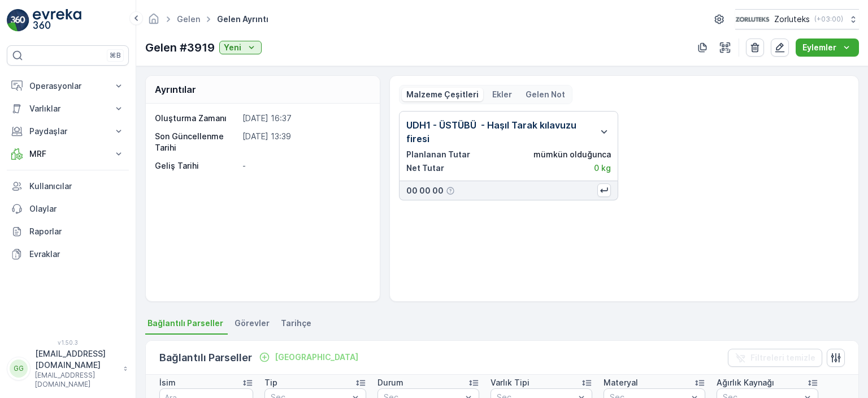 The image size is (868, 398). What do you see at coordinates (168, 382) in the screenshot?
I see `p: İsim` at bounding box center [168, 382].